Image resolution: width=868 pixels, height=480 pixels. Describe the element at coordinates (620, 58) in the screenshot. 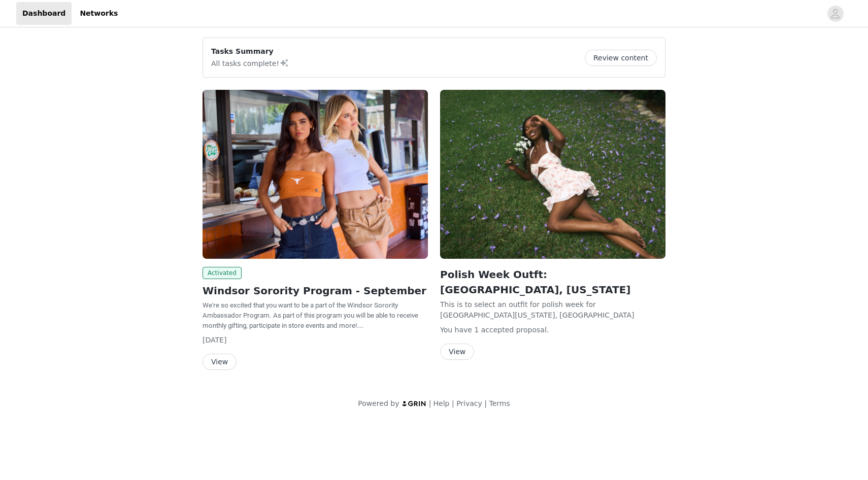

I see `button: Review content` at that location.